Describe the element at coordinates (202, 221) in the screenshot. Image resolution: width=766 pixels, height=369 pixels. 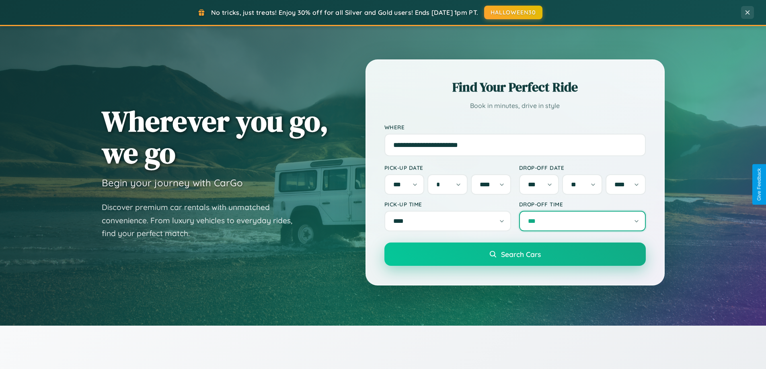
I see `p: Discover premium car rentals with unmatched convenience. From luxury vehicles to everyday rides, ...` at that location.